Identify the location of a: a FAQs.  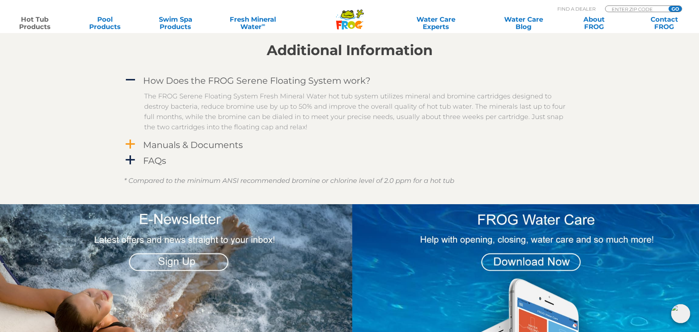
(350, 160).